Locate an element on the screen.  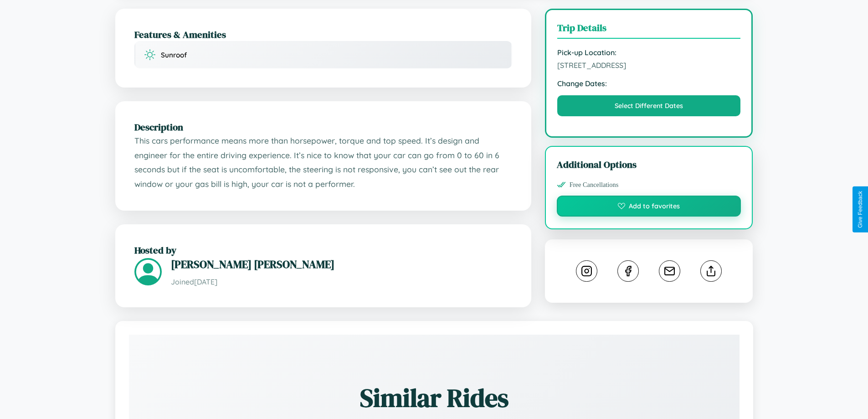
span: Free Cancellations is located at coordinates (594, 185).